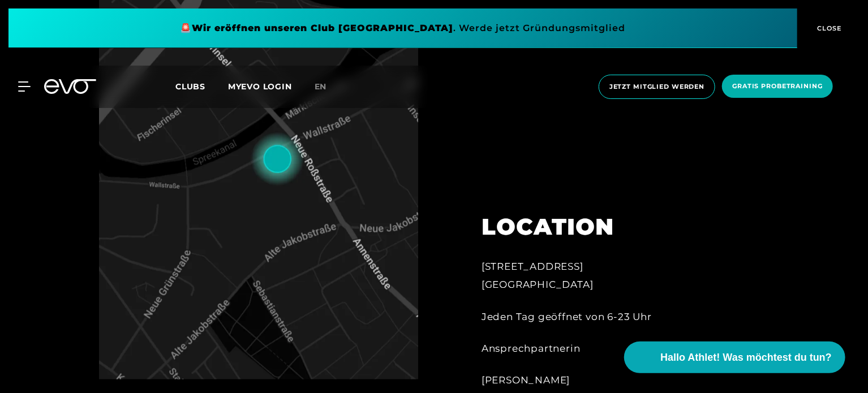 The image size is (868, 393). What do you see at coordinates (777, 87) in the screenshot?
I see `a: Gratis Probetraining` at bounding box center [777, 87].